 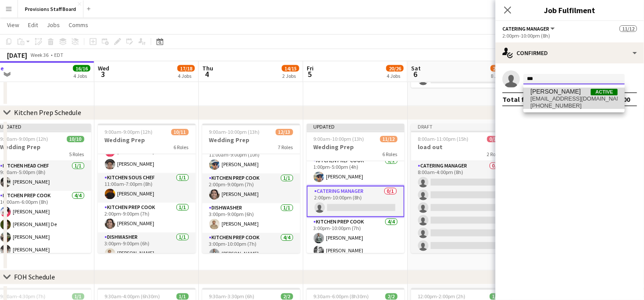 What do you see at coordinates (34, 277) in the screenshot?
I see `div: FOH Schedule` at bounding box center [34, 277].